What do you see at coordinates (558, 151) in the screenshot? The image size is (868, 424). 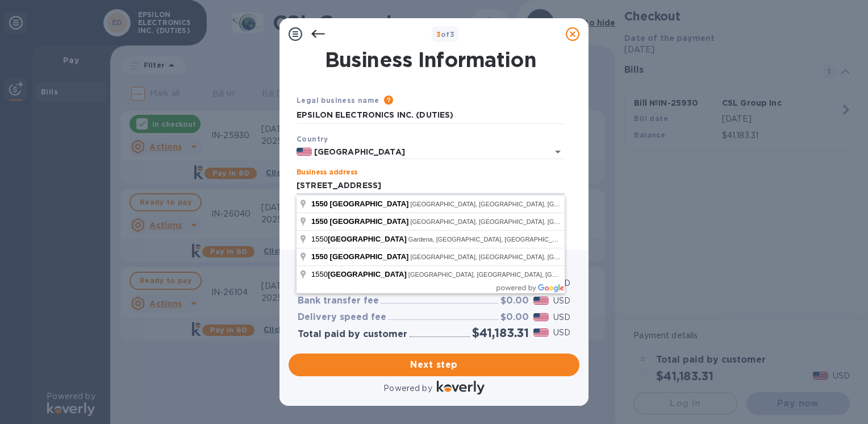 I see `button: Open` at bounding box center [558, 151].